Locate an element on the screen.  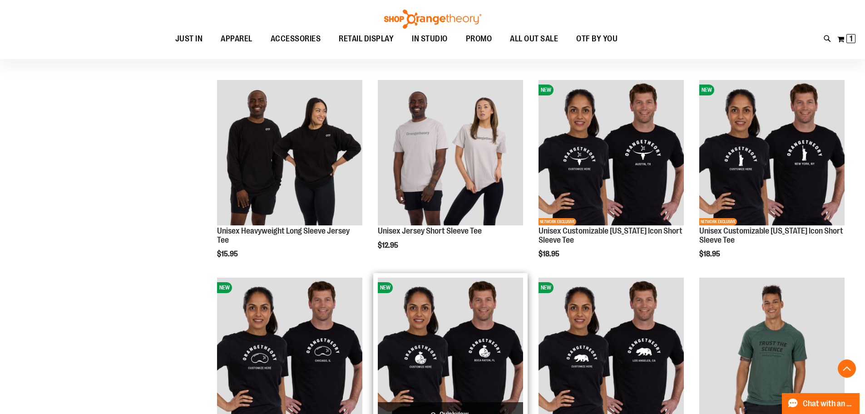
span: RETAIL DISPLAY is located at coordinates (366, 39).